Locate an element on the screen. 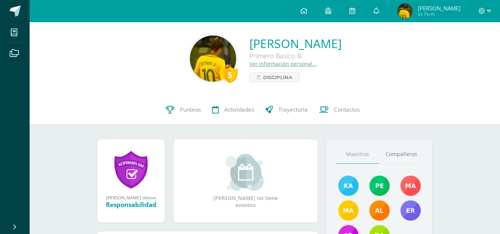 The image size is (500, 234). a: Maestros is located at coordinates (358, 154).